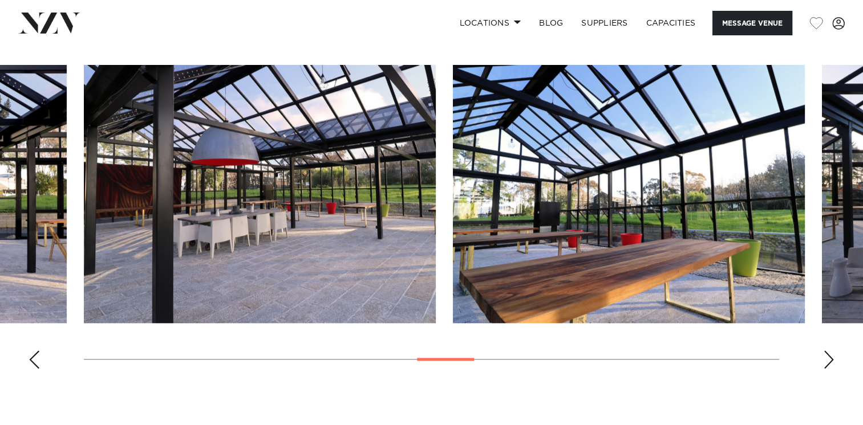 This screenshot has width=863, height=425. I want to click on a: BLOG, so click(551, 23).